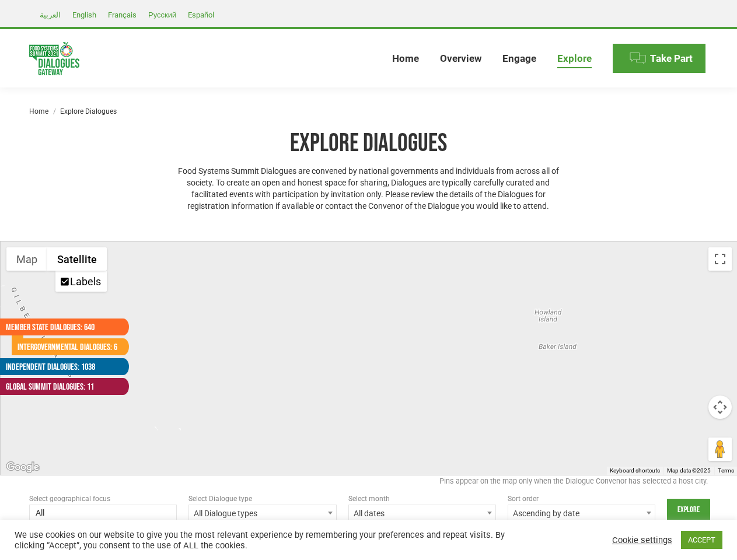 The height and width of the screenshot is (560, 737). Describe the element at coordinates (81, 281) in the screenshot. I see `li: Labels` at that location.